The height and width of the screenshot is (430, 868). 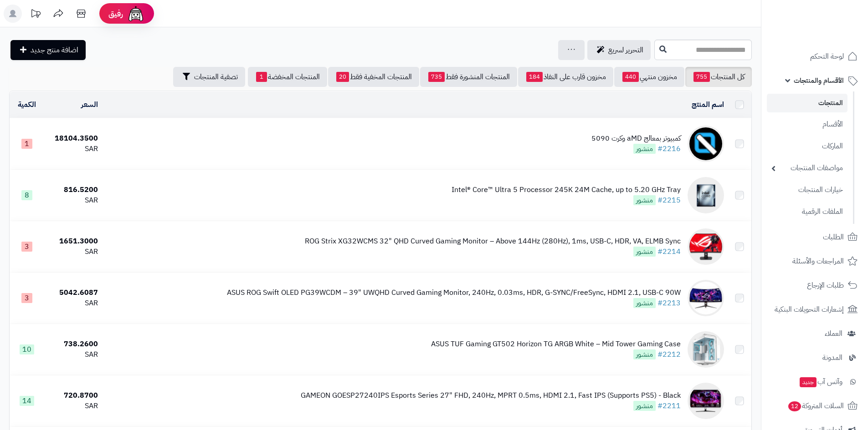 What do you see at coordinates (436, 77) in the screenshot?
I see `span: 735` at bounding box center [436, 77].